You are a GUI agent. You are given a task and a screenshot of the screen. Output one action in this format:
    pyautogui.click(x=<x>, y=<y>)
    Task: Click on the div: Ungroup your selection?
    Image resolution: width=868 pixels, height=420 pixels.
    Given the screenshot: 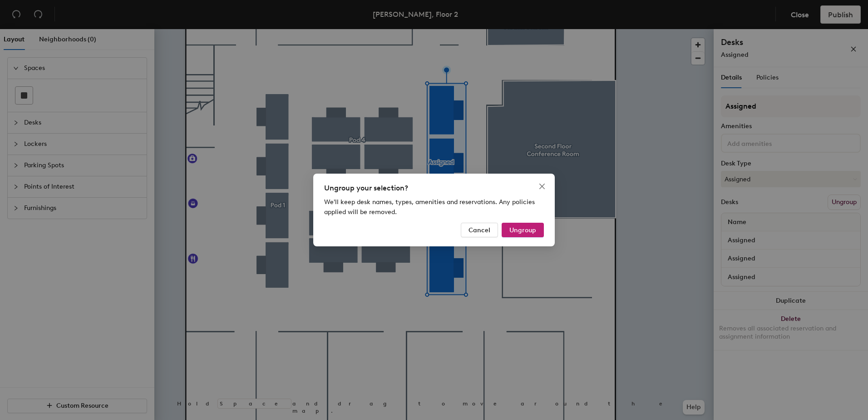 What is the action you would take?
    pyautogui.click(x=434, y=188)
    